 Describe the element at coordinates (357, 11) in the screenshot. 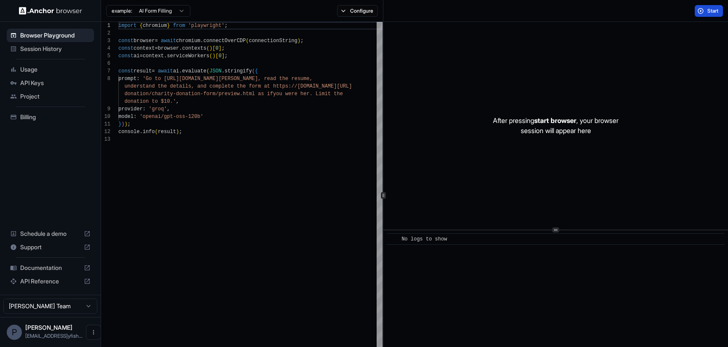

I see `button: Configure` at that location.